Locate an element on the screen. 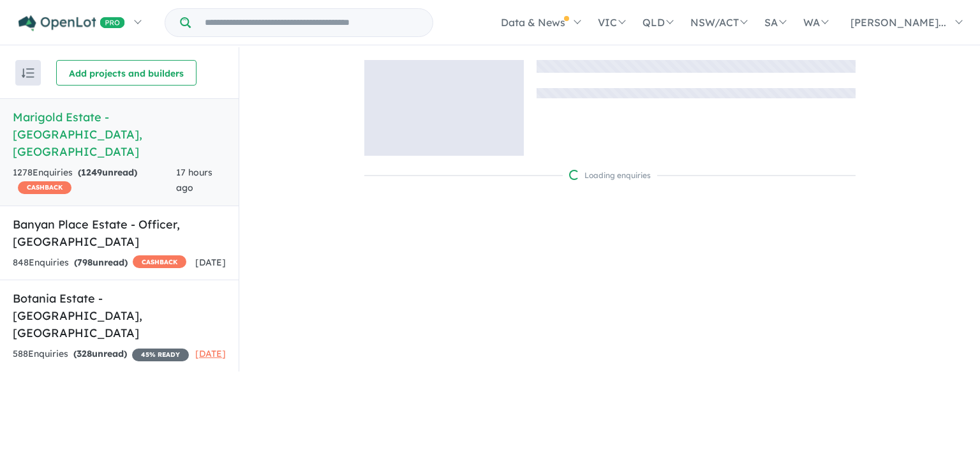  img: Openlot PRO Logo White is located at coordinates (71, 23).